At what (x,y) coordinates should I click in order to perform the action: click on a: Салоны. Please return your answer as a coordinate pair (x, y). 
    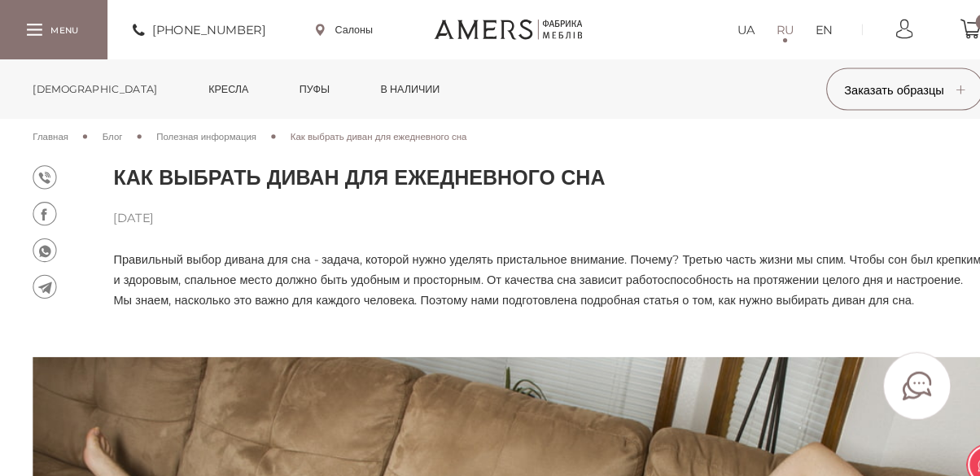
    Looking at the image, I should click on (332, 29).